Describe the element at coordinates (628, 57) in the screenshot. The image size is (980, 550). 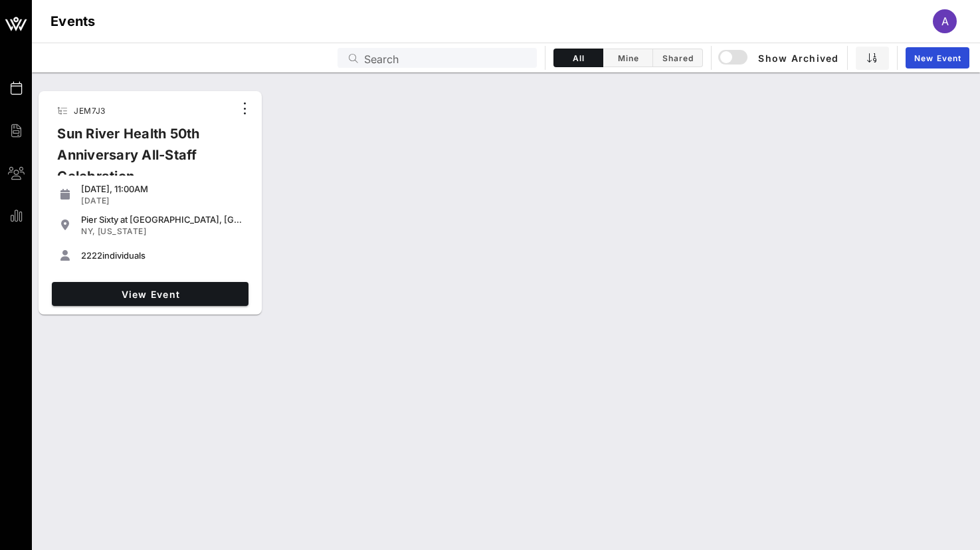
I see `button: Mine` at that location.